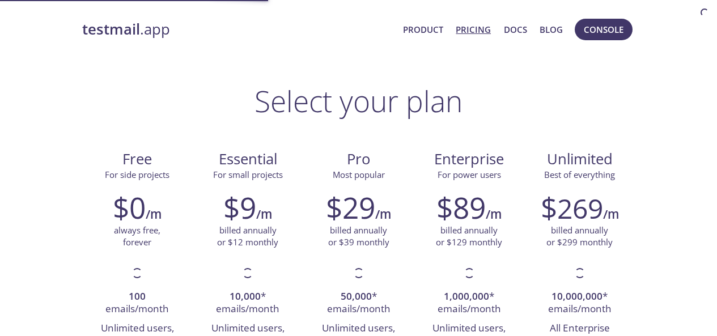 This screenshot has width=717, height=336. What do you see at coordinates (137, 236) in the screenshot?
I see `p: always free, forever` at bounding box center [137, 236].